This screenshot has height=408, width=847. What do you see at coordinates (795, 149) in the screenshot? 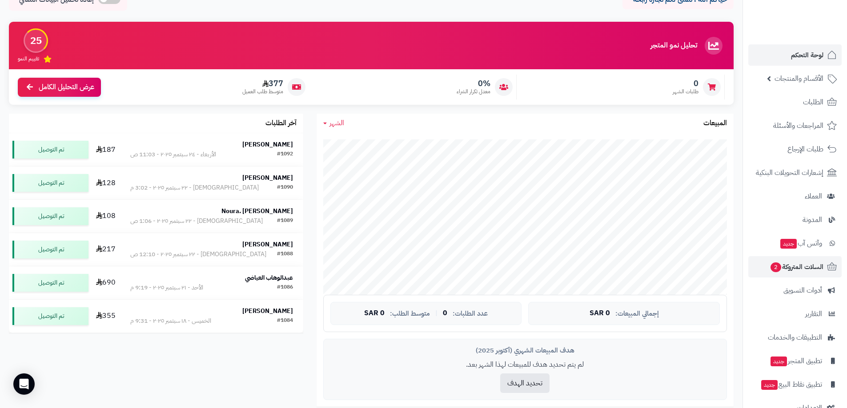
I see `a: طلبات الإرجاع` at bounding box center [795, 149].